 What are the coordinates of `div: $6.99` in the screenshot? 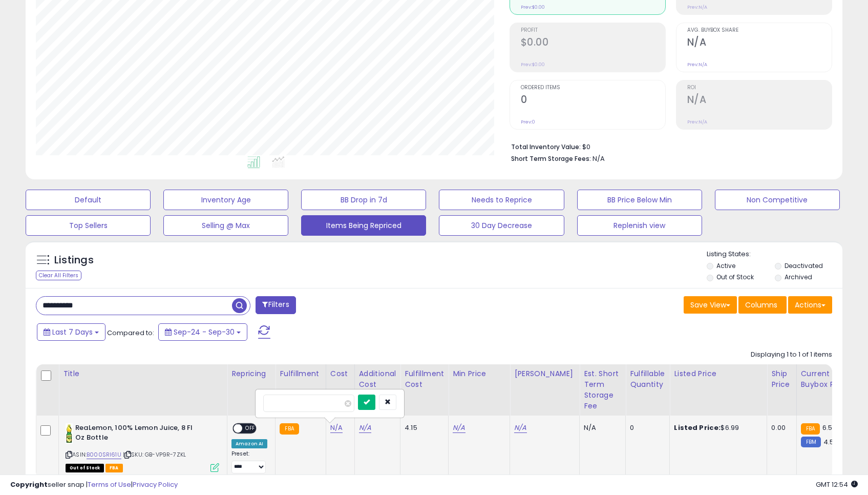 It's located at (716, 427).